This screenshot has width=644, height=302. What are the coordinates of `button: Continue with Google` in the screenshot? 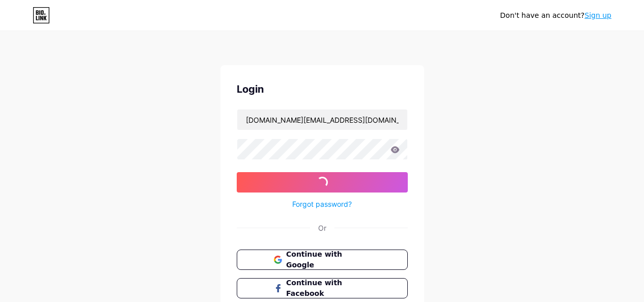 It's located at (322, 260).